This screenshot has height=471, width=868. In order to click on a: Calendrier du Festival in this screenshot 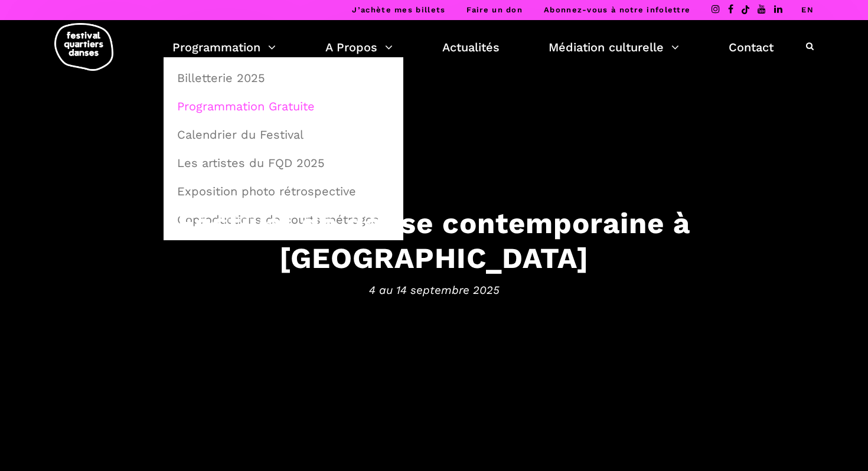, I will do `click(283, 134)`.